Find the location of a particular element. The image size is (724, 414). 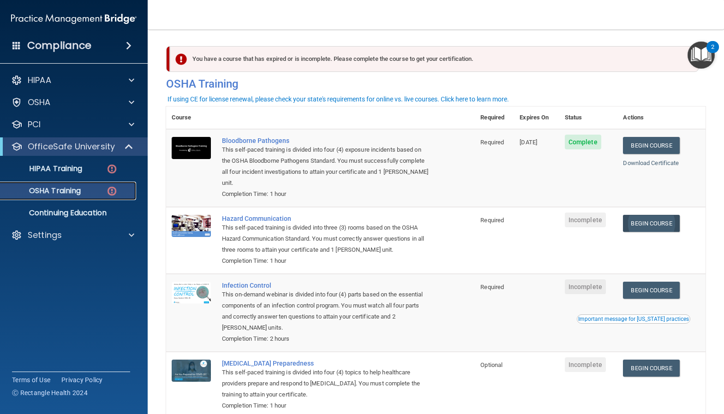

a: Terms of Use is located at coordinates (31, 380).